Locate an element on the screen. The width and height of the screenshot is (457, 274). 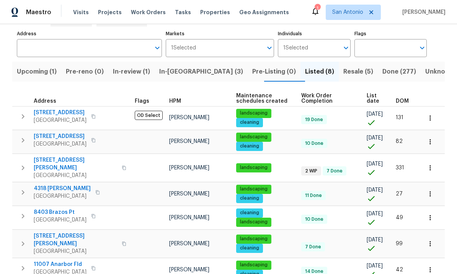
span: Flags is located at coordinates (142, 101).